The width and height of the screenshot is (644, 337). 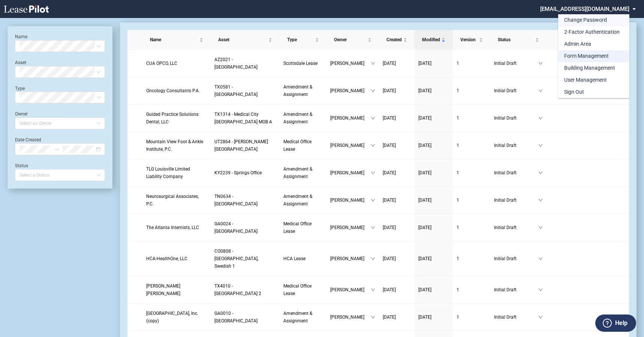 I want to click on div: 2-Factor Authentication, so click(x=592, y=32).